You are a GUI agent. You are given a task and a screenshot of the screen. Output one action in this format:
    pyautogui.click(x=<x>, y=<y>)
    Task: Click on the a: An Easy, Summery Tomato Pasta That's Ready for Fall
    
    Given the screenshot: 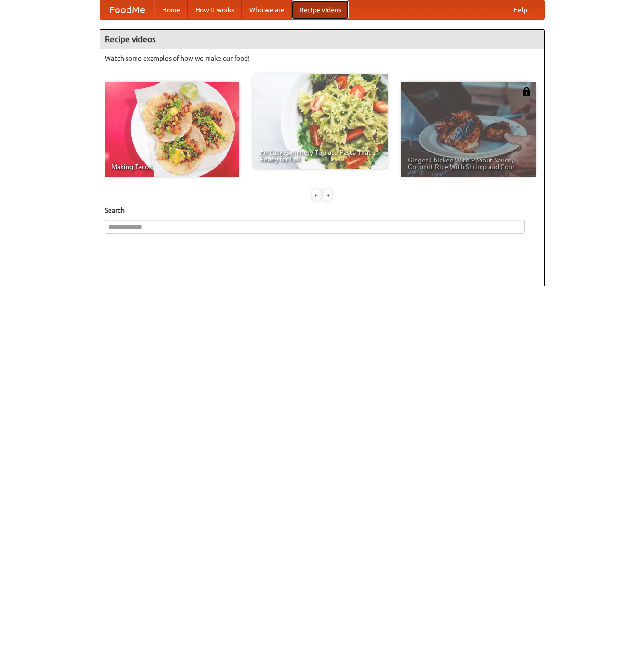 What is the action you would take?
    pyautogui.click(x=320, y=121)
    